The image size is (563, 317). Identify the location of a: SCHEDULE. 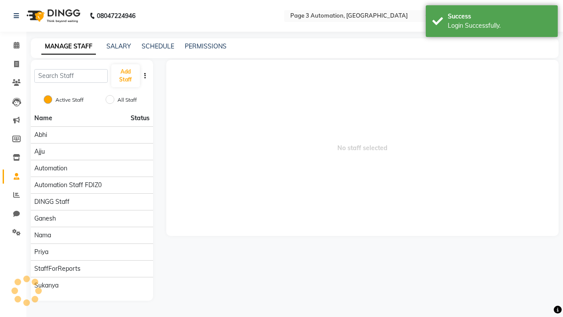
(158, 46).